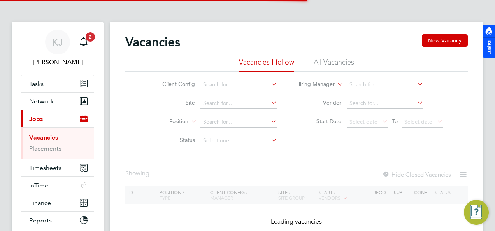 This screenshot has height=231, width=495. Describe the element at coordinates (152, 42) in the screenshot. I see `h2: Vacancies` at that location.